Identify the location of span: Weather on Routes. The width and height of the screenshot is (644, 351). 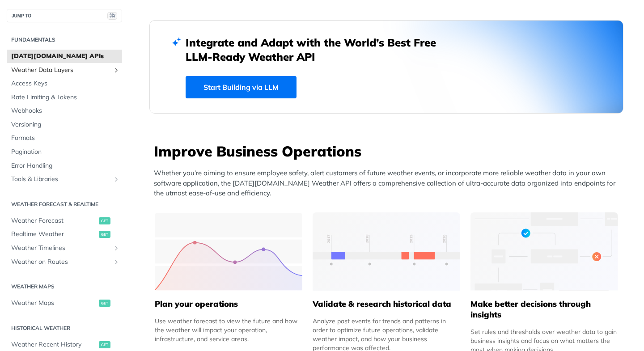
(61, 262).